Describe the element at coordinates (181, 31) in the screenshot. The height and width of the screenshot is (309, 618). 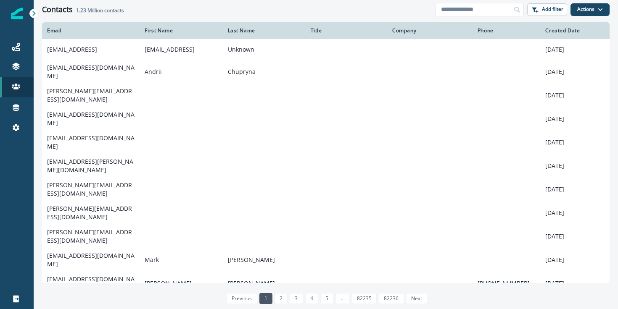
I see `div: First Name` at that location.